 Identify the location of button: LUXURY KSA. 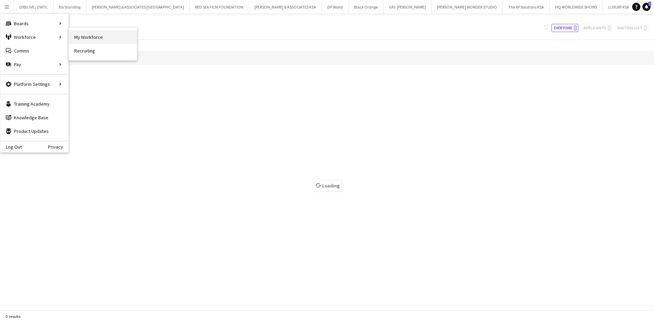
(619, 7).